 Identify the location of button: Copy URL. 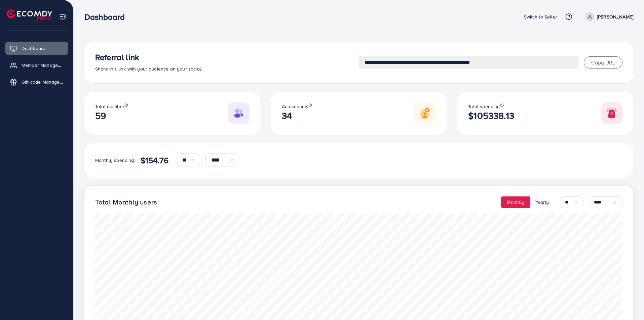
(603, 62).